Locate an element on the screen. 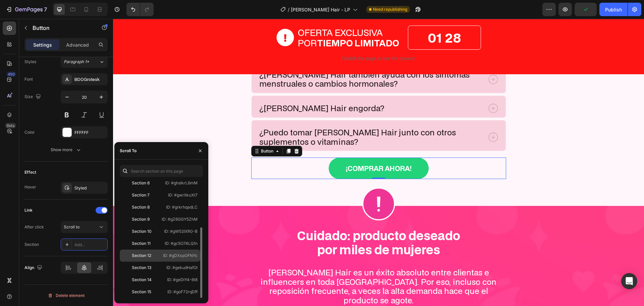  div: Align is located at coordinates (34, 267).